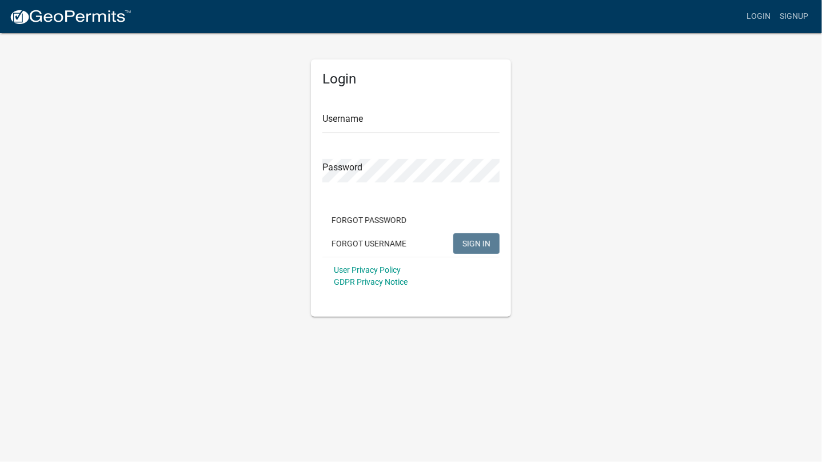  What do you see at coordinates (758, 17) in the screenshot?
I see `a: Login` at bounding box center [758, 17].